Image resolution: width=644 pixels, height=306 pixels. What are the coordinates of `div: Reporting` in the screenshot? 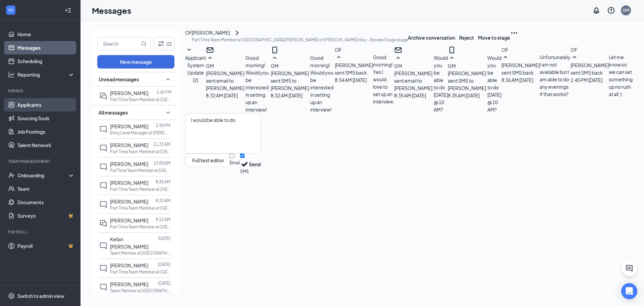 It's located at (46, 75).